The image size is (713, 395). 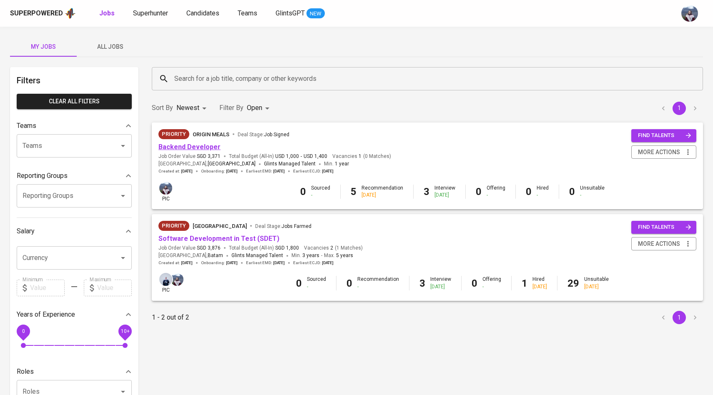 What do you see at coordinates (359, 156) in the screenshot?
I see `span: 1` at bounding box center [359, 156].